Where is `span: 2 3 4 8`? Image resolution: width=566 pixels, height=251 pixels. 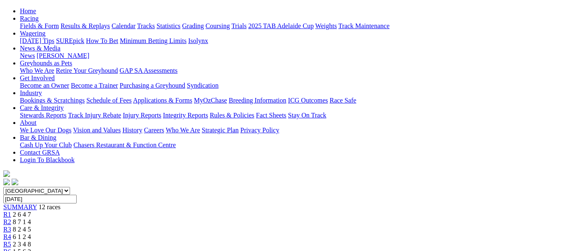
span: 2 3 4 8 is located at coordinates (22, 244).